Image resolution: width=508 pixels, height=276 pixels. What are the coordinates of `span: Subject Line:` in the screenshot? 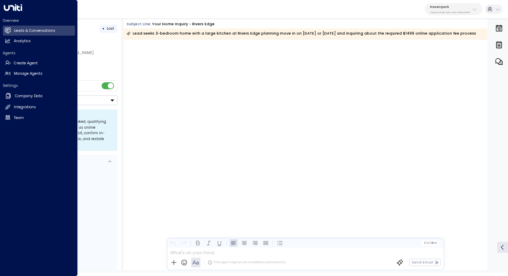 It's located at (139, 24).